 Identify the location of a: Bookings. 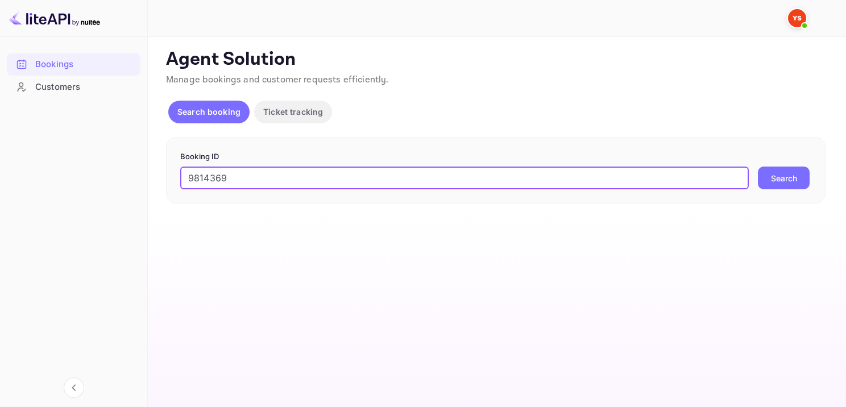
(73, 64).